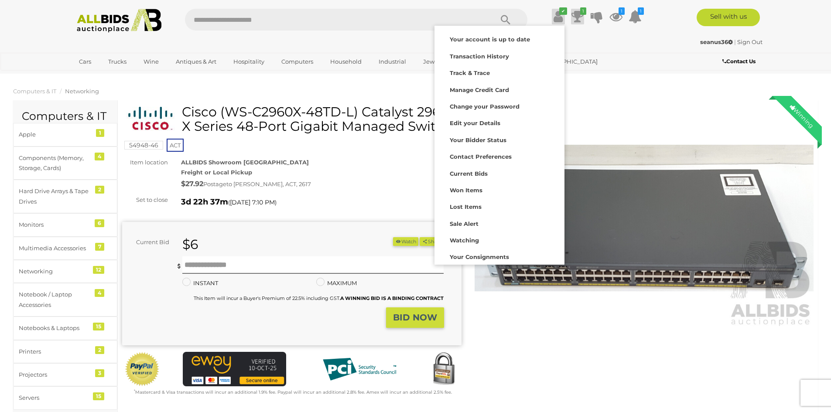 This screenshot has height=412, width=831. What do you see at coordinates (65, 398) in the screenshot?
I see `a: Servers 15` at bounding box center [65, 398].